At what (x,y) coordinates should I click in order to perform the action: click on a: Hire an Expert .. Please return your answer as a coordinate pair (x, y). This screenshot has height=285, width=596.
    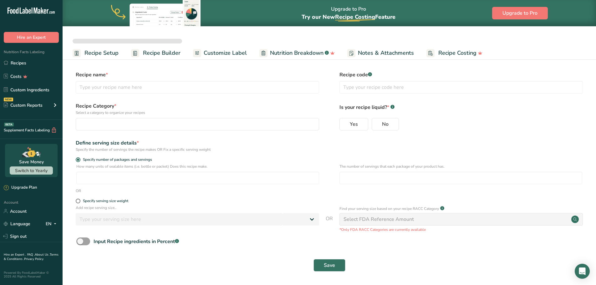
    Looking at the image, I should click on (15, 255).